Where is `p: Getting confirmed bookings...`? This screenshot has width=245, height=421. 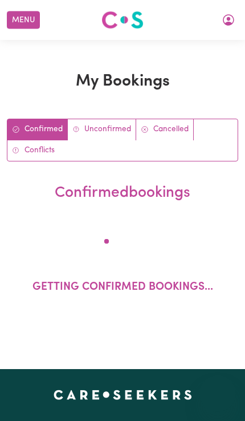 p: Getting confirmed bookings... is located at coordinates (123, 288).